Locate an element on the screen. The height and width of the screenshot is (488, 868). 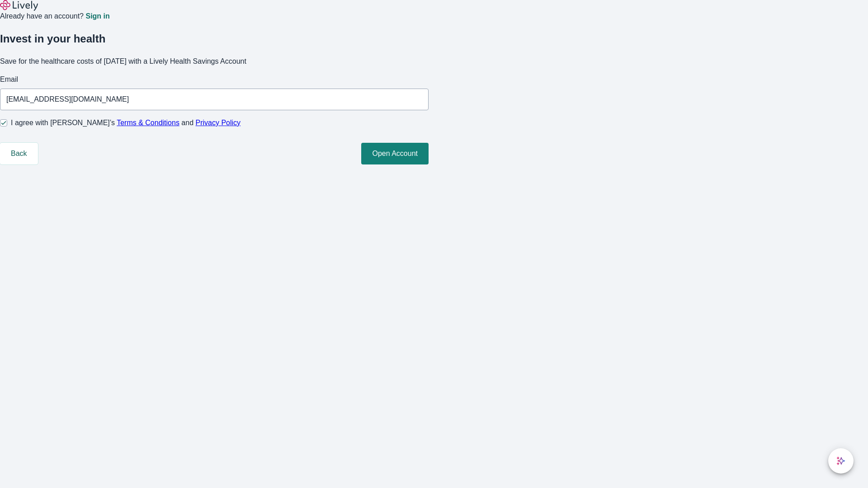
button: Open Account is located at coordinates (395, 153).